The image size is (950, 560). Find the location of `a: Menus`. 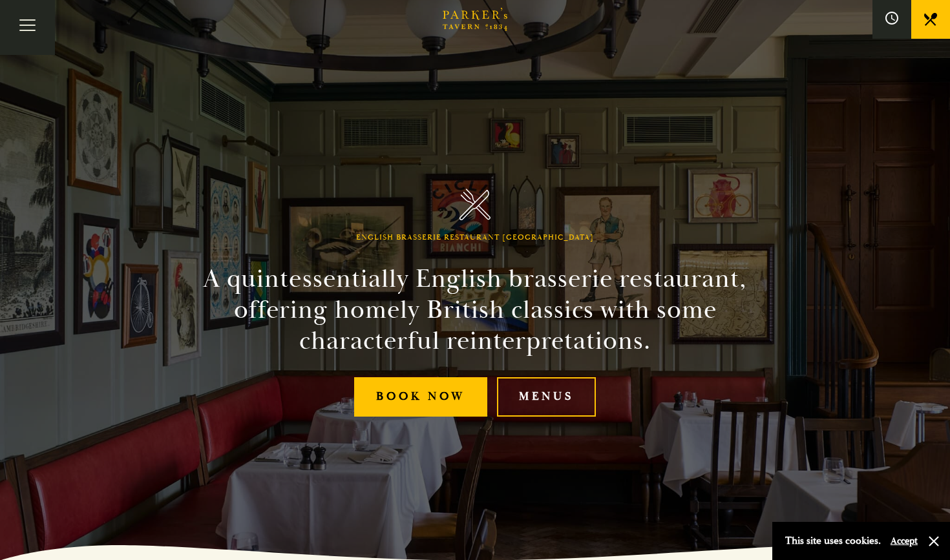

a: Menus is located at coordinates (546, 397).